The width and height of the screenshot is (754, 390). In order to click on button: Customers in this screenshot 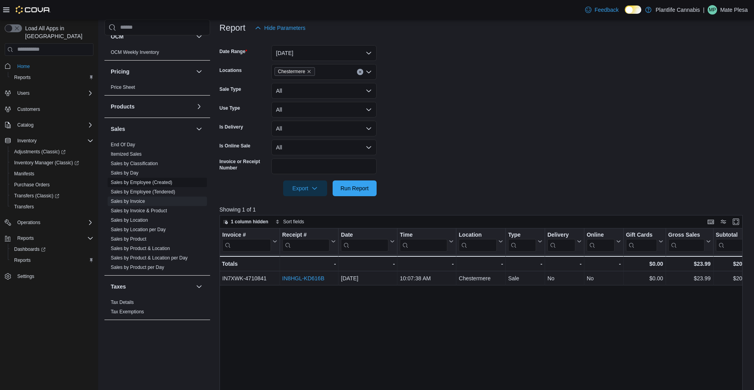, I will do `click(49, 109)`.